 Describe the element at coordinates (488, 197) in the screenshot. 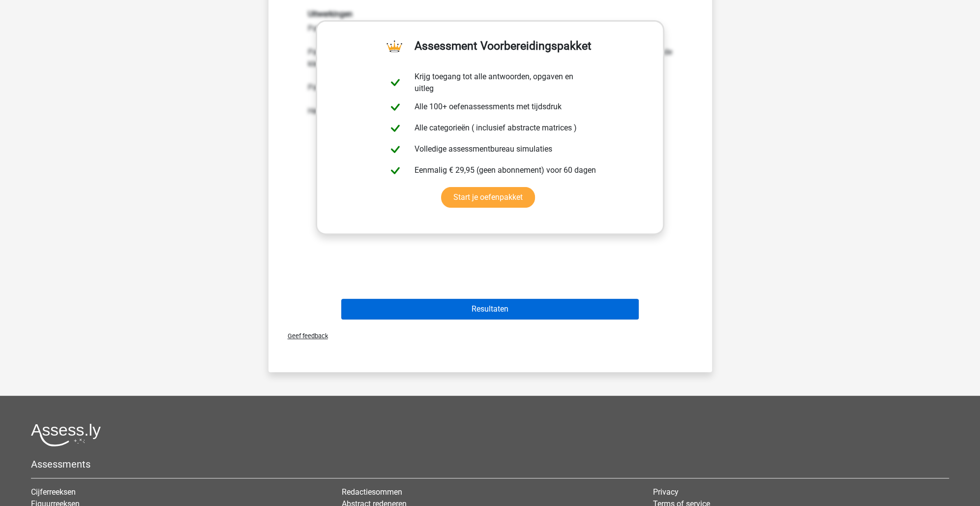

I see `a: Start je oefenpakket` at that location.